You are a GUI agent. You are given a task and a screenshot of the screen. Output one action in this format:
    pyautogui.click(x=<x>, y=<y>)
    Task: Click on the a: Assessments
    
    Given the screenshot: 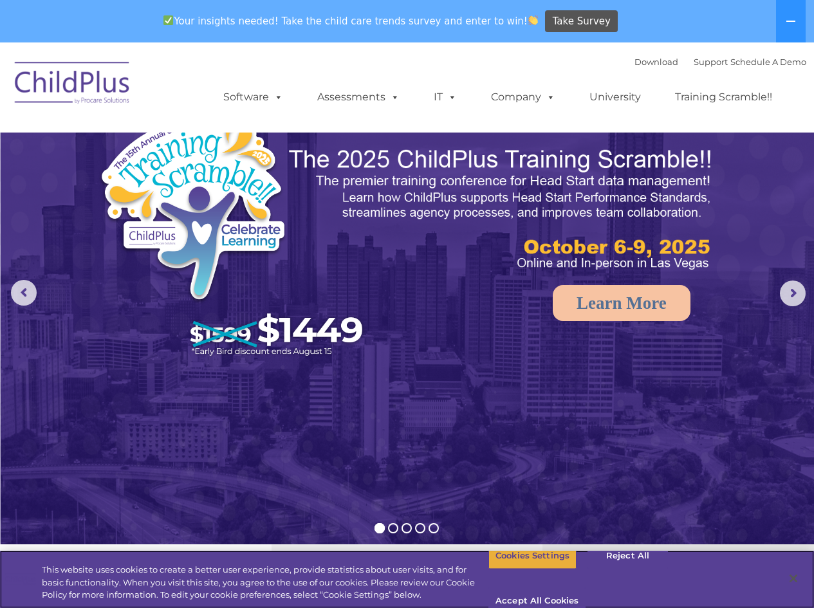 What is the action you would take?
    pyautogui.click(x=358, y=97)
    